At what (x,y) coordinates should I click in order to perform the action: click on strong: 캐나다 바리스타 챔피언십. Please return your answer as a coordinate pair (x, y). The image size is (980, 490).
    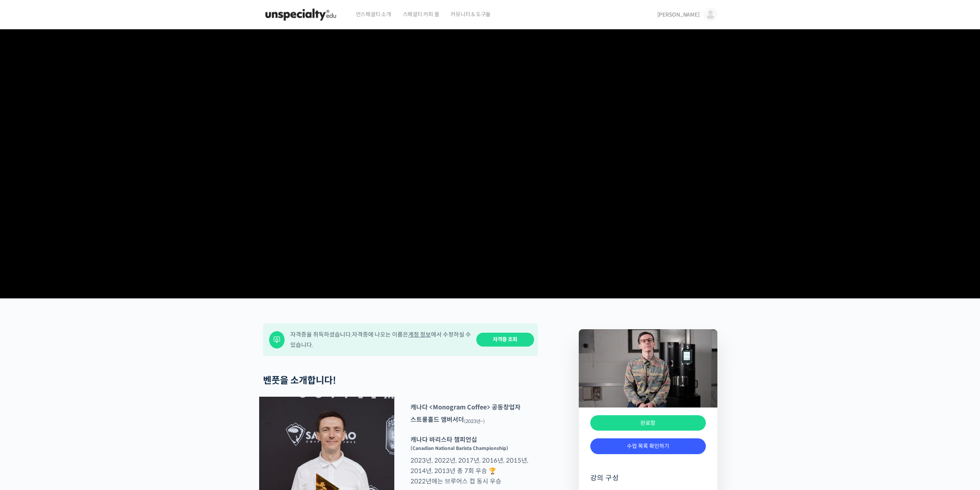
    Looking at the image, I should click on (443, 439).